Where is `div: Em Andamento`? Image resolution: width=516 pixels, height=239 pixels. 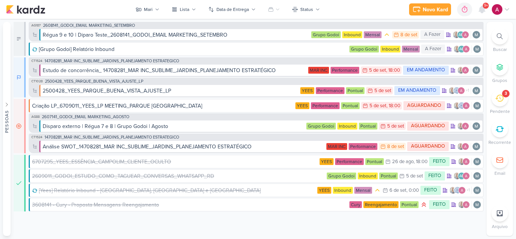
div: Em Andamento is located at coordinates (20, 77).